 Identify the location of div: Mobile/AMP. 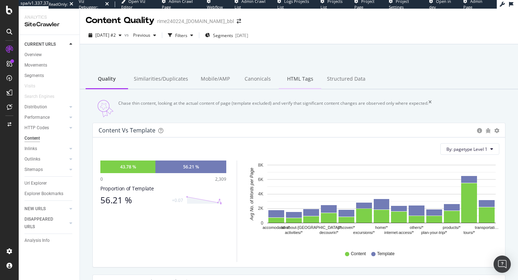
(215, 79).